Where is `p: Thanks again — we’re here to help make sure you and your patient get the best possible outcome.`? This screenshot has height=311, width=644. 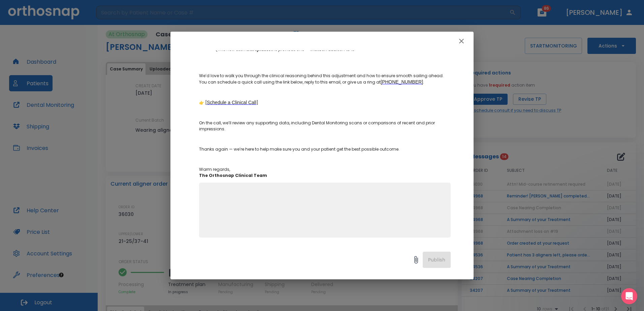
p: Thanks again — we’re here to help make sure you and your patient get the best possible outcome. is located at coordinates (325, 149).